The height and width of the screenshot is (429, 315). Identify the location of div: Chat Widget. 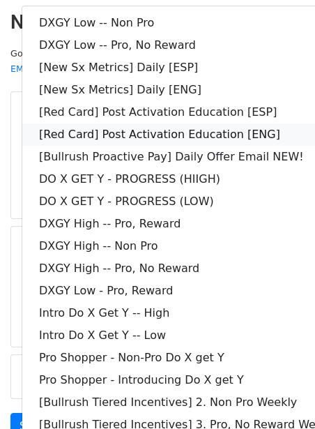
(280, 395).